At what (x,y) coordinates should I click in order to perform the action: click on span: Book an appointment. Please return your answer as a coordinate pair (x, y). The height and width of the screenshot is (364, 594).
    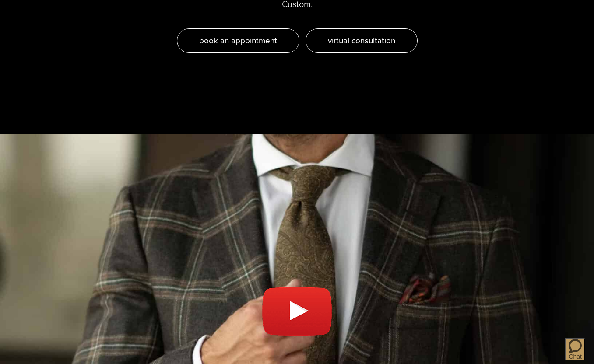
    Looking at the image, I should click on (238, 40).